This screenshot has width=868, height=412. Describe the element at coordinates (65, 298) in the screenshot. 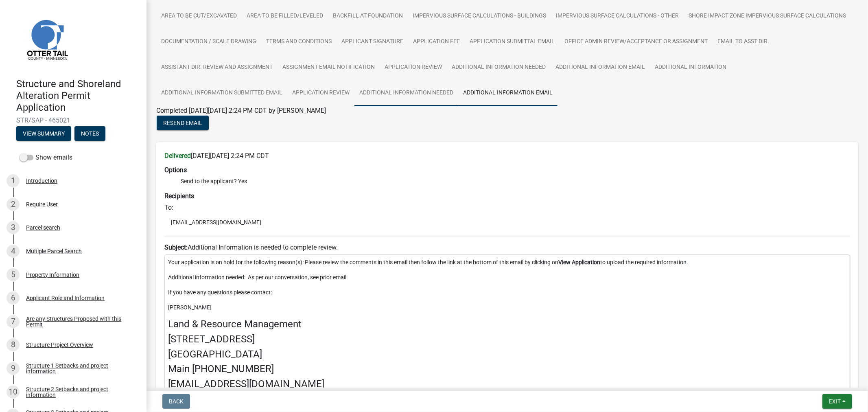

I see `div: Applicant Role and Information` at that location.